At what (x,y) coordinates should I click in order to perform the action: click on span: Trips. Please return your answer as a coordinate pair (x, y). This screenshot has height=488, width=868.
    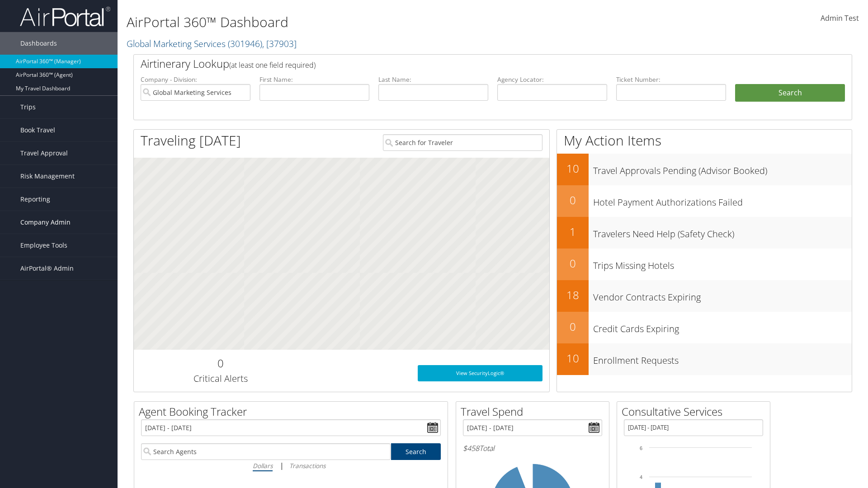
    Looking at the image, I should click on (28, 107).